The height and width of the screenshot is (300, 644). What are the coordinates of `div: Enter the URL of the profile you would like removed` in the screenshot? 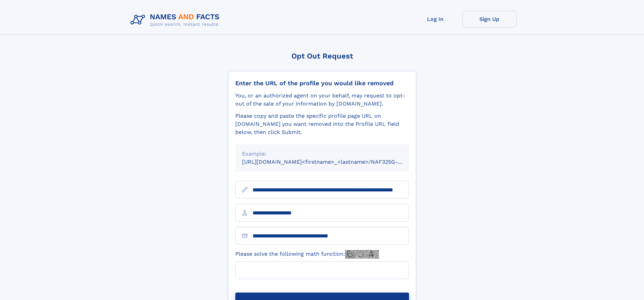 It's located at (322, 83).